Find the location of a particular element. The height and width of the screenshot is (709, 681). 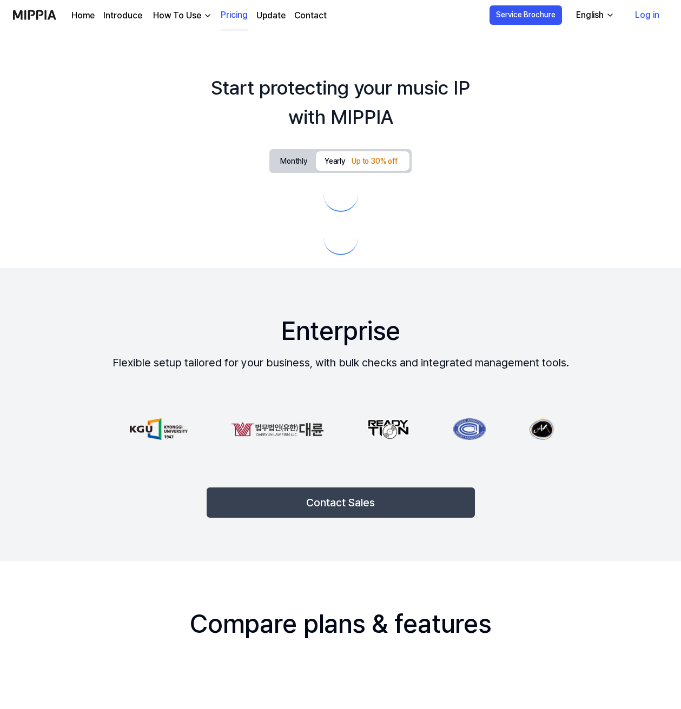

a: Home is located at coordinates (83, 16).